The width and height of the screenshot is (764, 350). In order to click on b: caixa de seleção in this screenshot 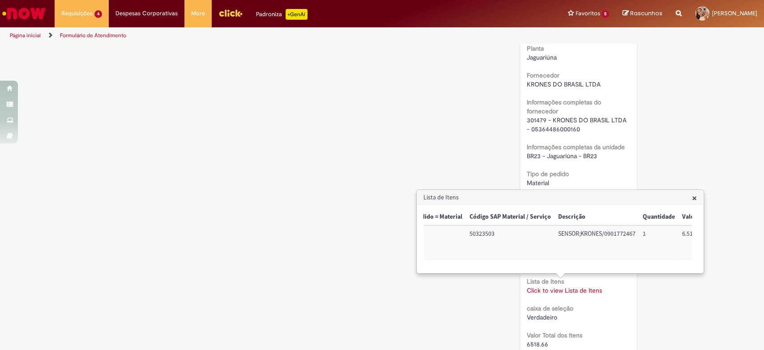, I will do `click(550, 308)`.